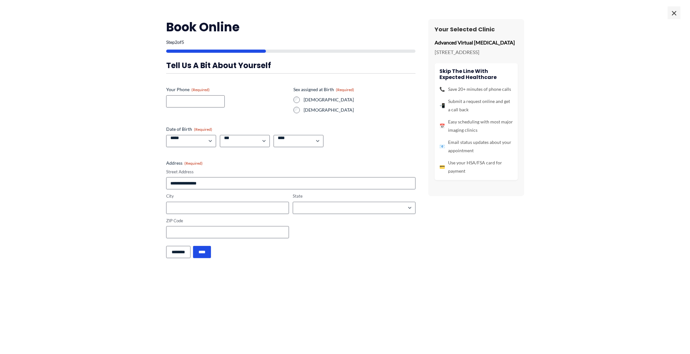  I want to click on label: Your Phone, so click(227, 90).